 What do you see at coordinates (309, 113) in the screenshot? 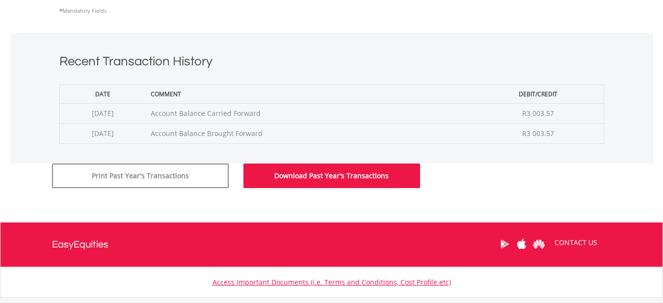
I see `td: Account Balance Carried Forward` at bounding box center [309, 113].